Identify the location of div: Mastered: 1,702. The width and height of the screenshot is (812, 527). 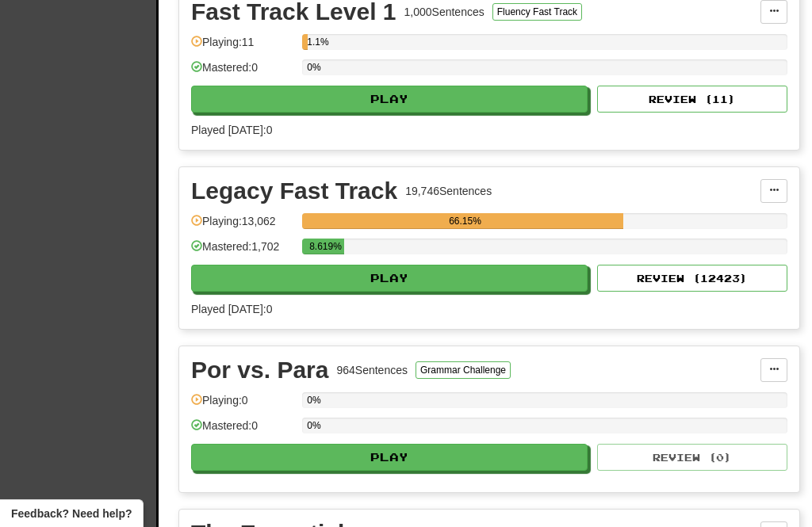
(243, 251).